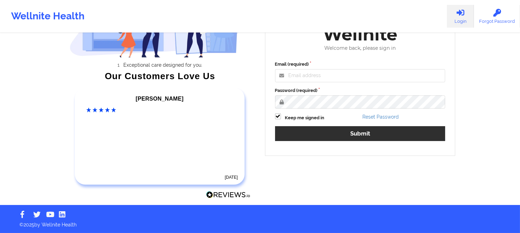 This screenshot has width=520, height=233. Describe the element at coordinates (260, 223) in the screenshot. I see `p: © 2025 by Wellnite Health` at that location.